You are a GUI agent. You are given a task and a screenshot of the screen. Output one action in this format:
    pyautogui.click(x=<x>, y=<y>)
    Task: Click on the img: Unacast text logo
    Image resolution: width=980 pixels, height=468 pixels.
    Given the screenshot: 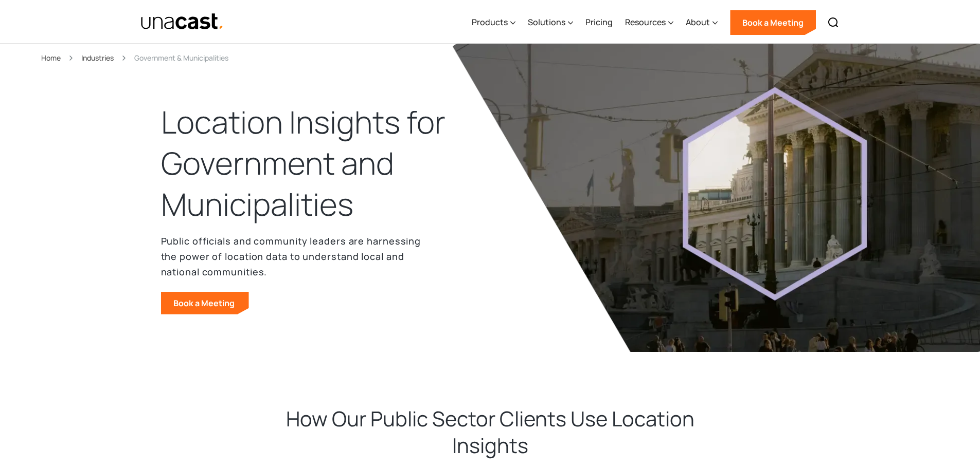 What is the action you would take?
    pyautogui.click(x=182, y=21)
    